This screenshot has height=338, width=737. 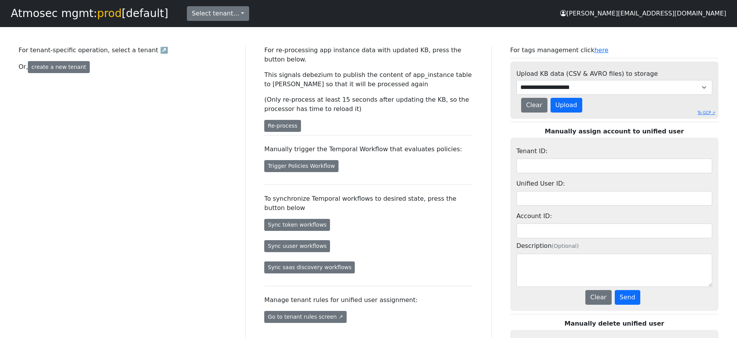 I want to click on p: Manually assign account to unified user, so click(x=615, y=132).